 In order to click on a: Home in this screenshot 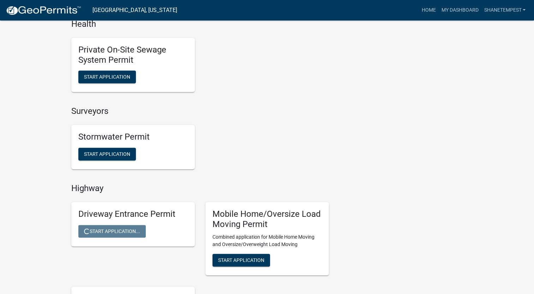, I will do `click(429, 10)`.